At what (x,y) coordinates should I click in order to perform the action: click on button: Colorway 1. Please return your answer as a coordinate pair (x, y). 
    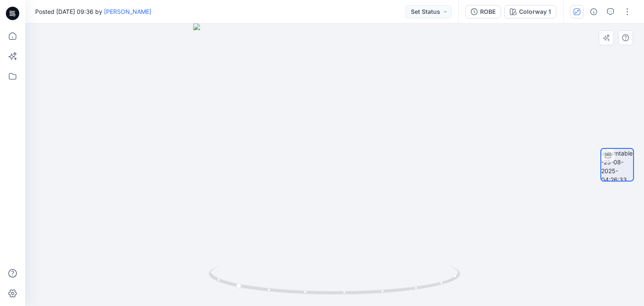
    Looking at the image, I should click on (530, 12).